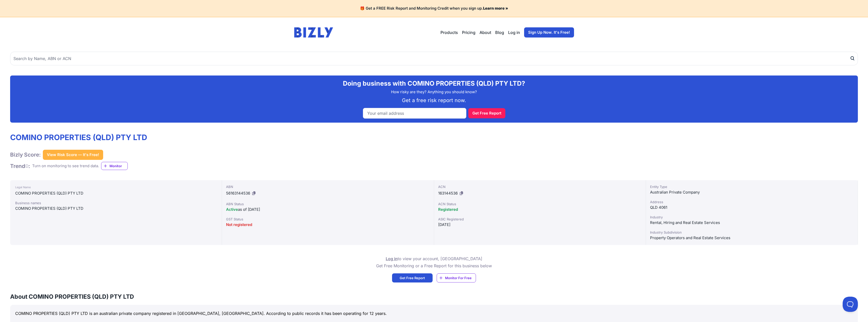  What do you see at coordinates (20, 166) in the screenshot?
I see `h1: Trend :` at bounding box center [20, 166].